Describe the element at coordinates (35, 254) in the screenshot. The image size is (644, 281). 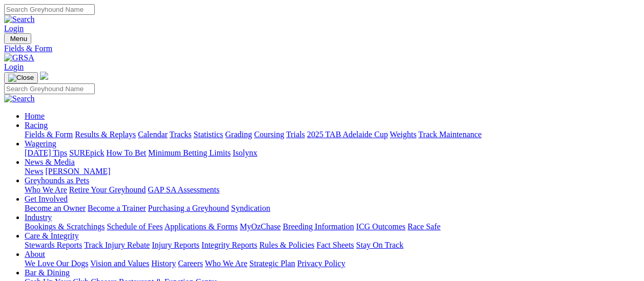
I see `a: About` at that location.